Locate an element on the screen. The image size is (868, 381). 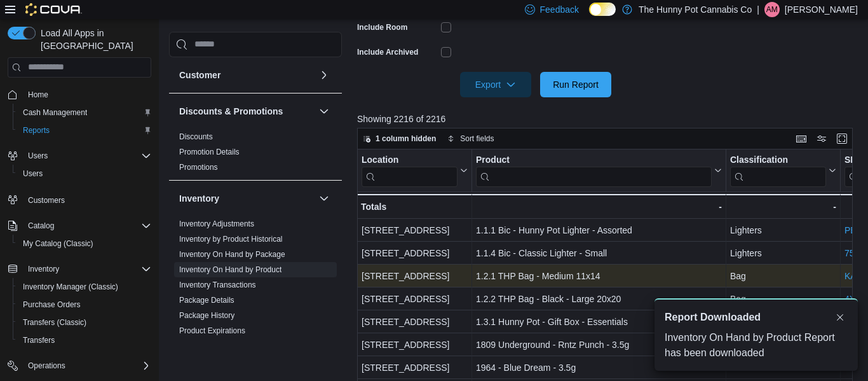
a: Discounts is located at coordinates (196, 137).